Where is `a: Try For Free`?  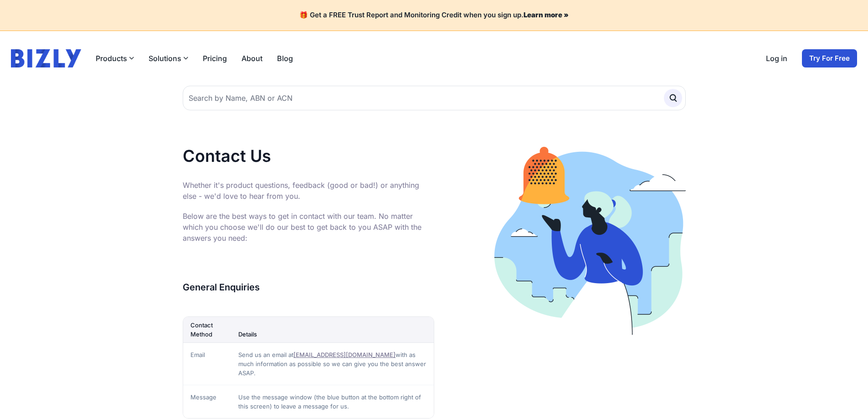
a: Try For Free is located at coordinates (829, 58).